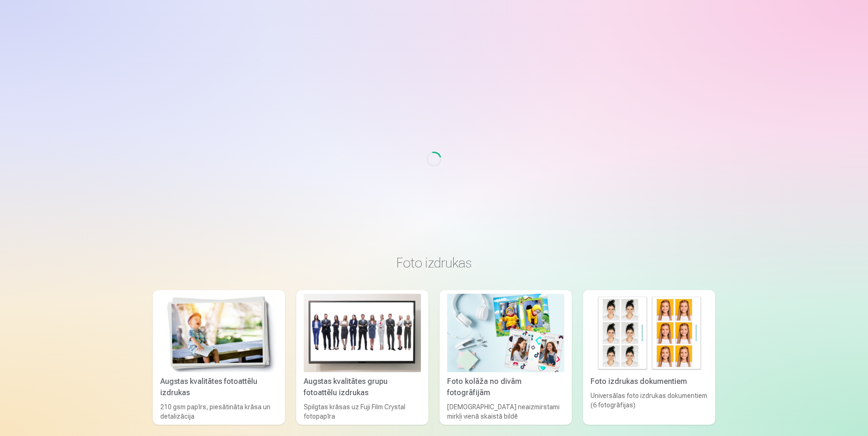 Image resolution: width=868 pixels, height=436 pixels. What do you see at coordinates (219, 387) in the screenshot?
I see `div: Augstas kvalitātes fotoattēlu izdrukas` at bounding box center [219, 387].